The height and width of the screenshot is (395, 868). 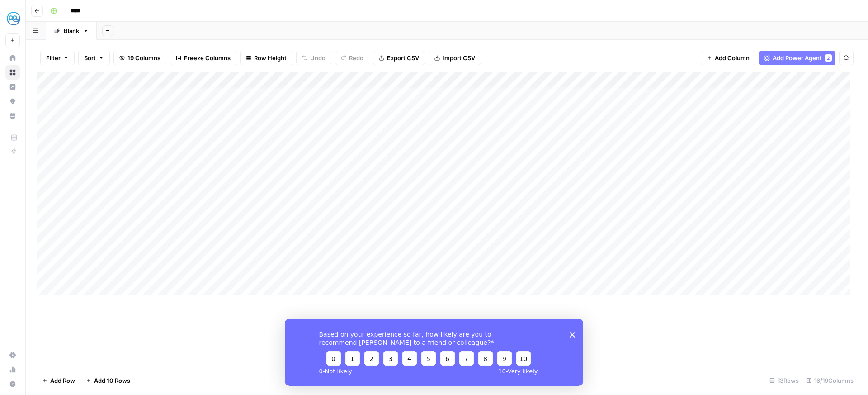 What do you see at coordinates (201, 40) in the screenshot?
I see `button: 8` at bounding box center [201, 40].